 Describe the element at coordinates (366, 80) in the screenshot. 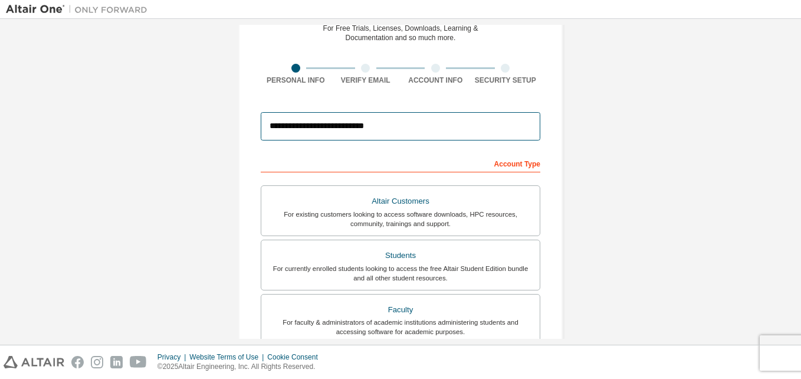

I see `div: Verify Email` at that location.